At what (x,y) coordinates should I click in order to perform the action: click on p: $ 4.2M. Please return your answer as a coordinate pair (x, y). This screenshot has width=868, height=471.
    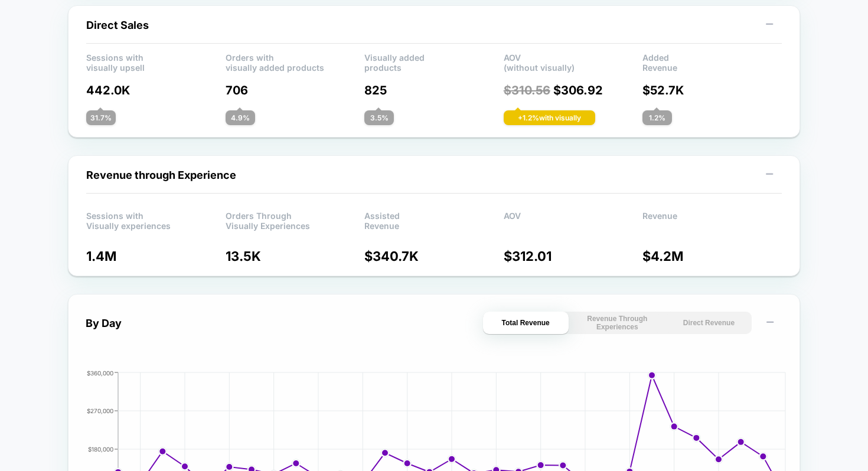
    Looking at the image, I should click on (713, 256).